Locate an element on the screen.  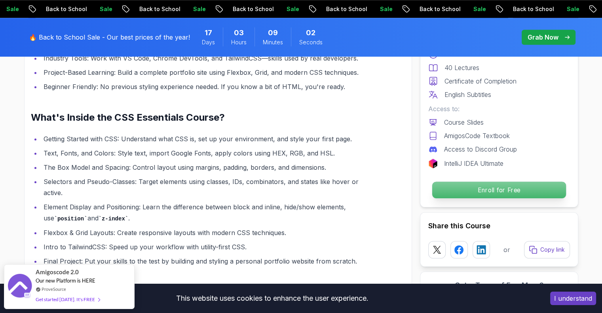
span: Amigoscode 2.0 is located at coordinates (57, 272).